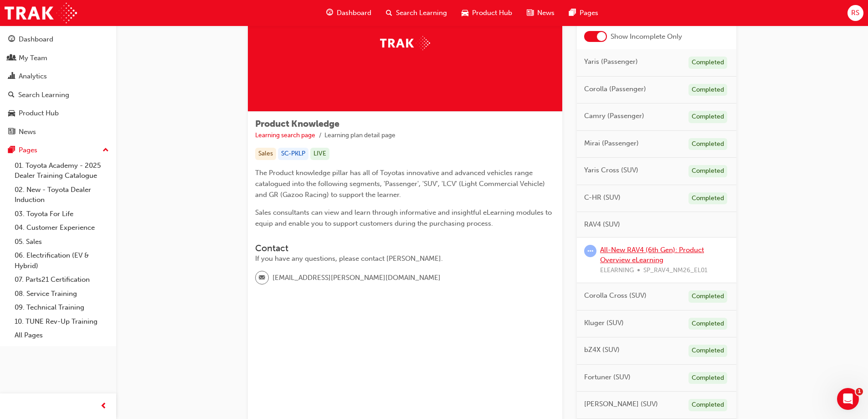  Describe the element at coordinates (62, 242) in the screenshot. I see `a: 05. Sales` at that location.